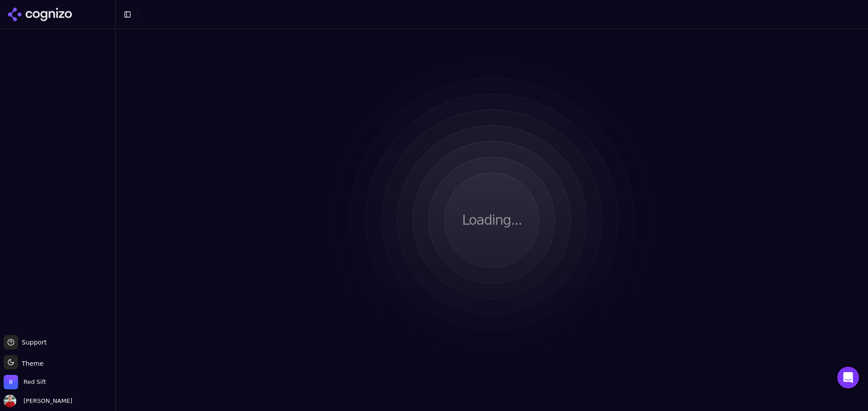 The height and width of the screenshot is (411, 868). Describe the element at coordinates (10, 401) in the screenshot. I see `img: Jack Lilley` at that location.